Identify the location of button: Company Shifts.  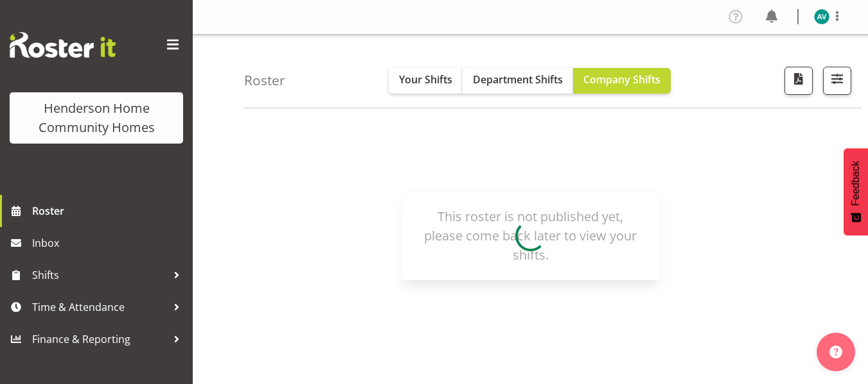
(622, 81).